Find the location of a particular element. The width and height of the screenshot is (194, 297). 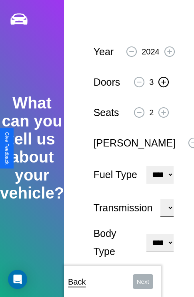

p: 3 is located at coordinates (151, 82).